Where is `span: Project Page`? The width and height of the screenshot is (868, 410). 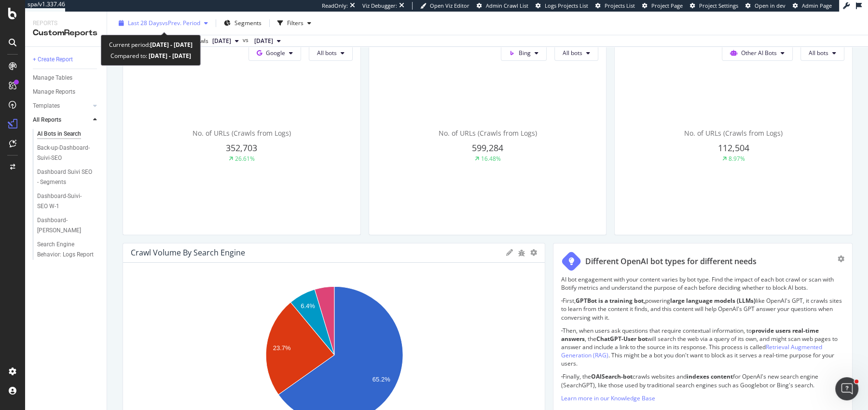
span: Project Page is located at coordinates (667, 6).